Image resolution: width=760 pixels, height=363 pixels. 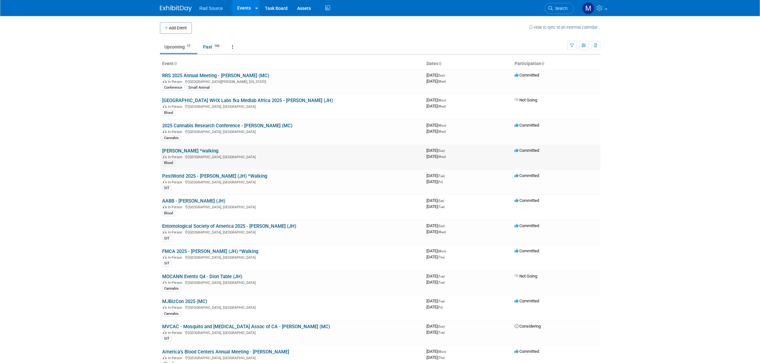 I want to click on a: Sort by Event Name, so click(x=175, y=63).